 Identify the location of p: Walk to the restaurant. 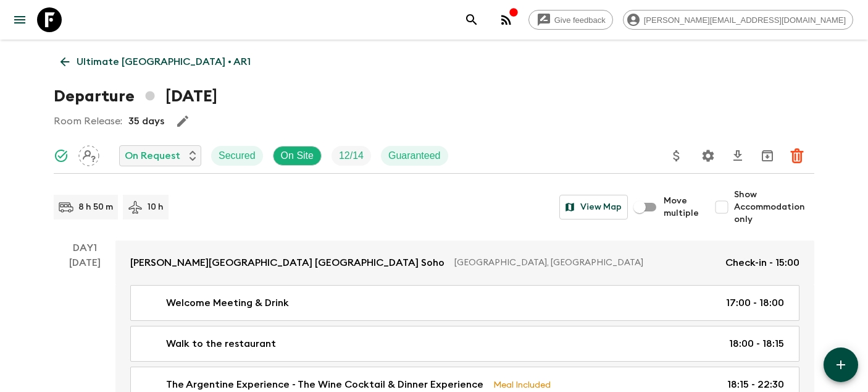
(221, 344).